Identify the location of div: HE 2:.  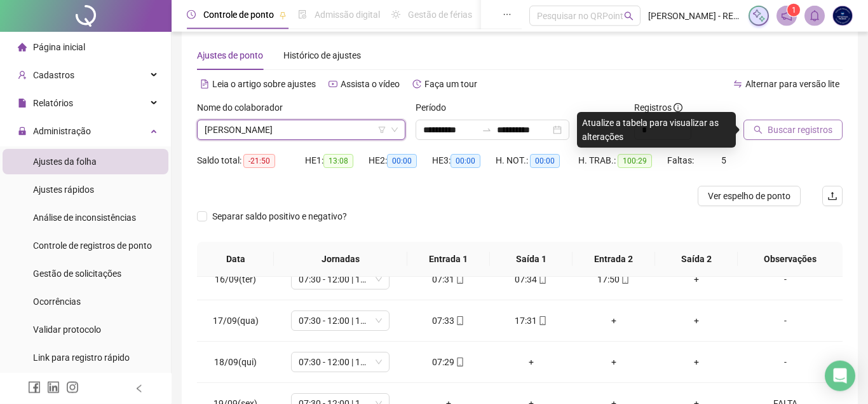
(401, 160).